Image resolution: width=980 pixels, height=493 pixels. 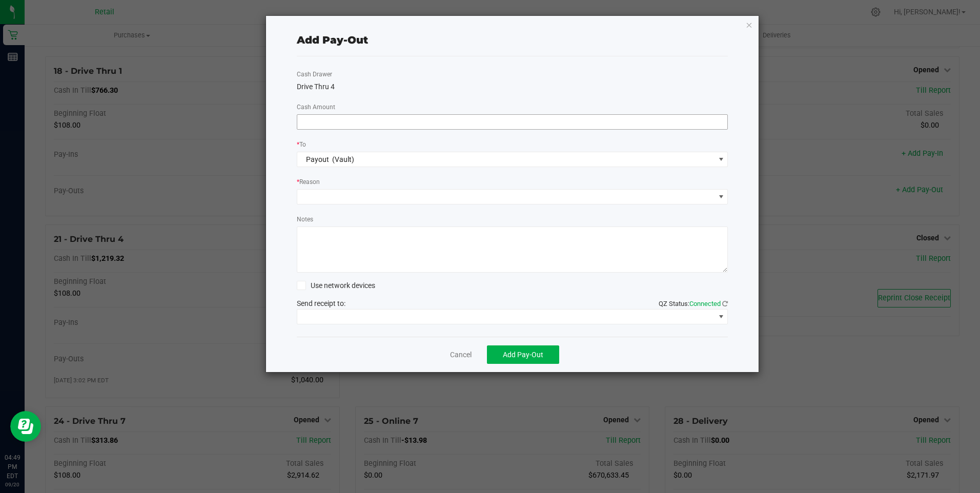 I want to click on span: Cash Amount, so click(x=316, y=107).